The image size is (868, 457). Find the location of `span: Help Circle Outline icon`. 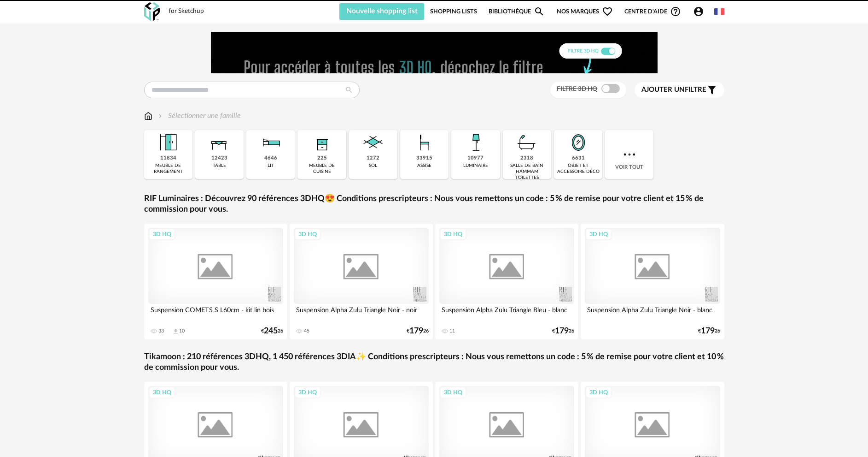

span: Help Circle Outline icon is located at coordinates (675, 12).